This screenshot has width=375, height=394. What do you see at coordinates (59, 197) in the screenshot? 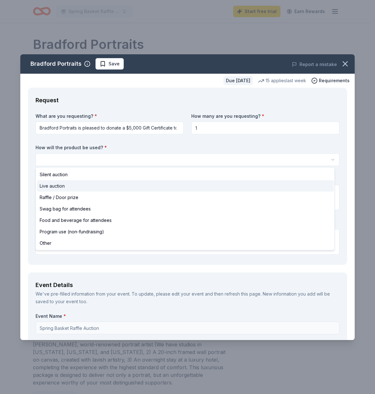
I see `span: Raffle / Door prize` at bounding box center [59, 197].